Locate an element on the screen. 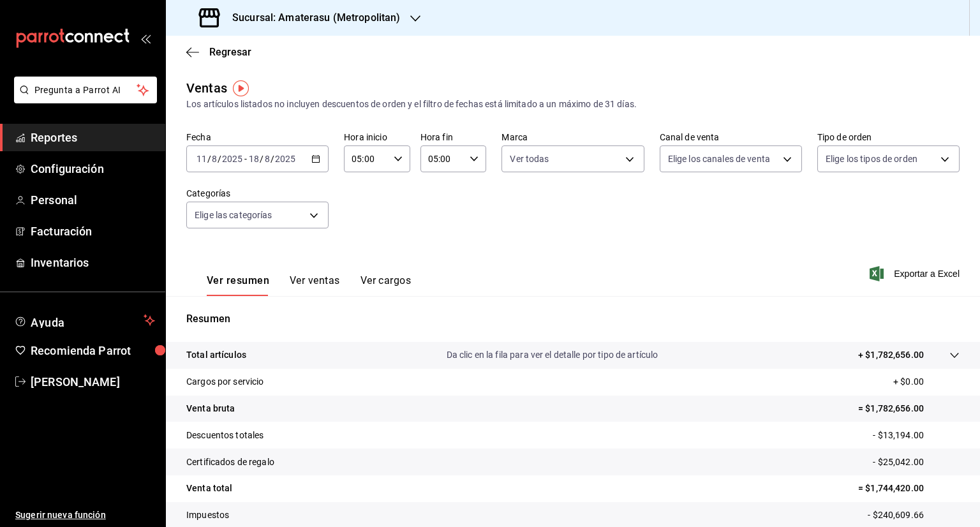 This screenshot has width=980, height=527. span: Ver todas is located at coordinates (529, 159).